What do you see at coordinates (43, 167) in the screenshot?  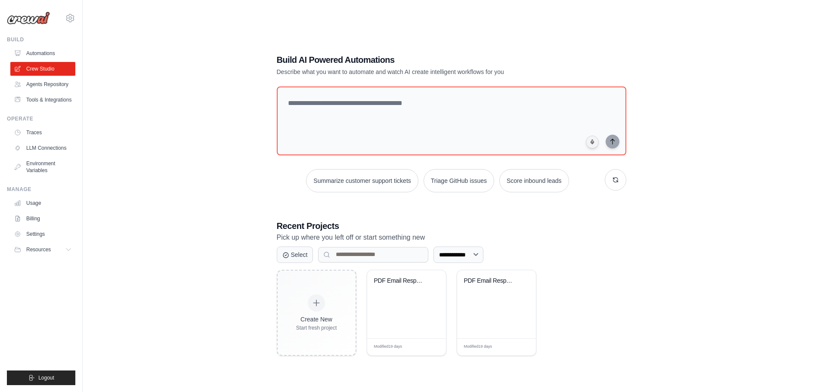 I see `a: Environment Variables` at bounding box center [43, 167].